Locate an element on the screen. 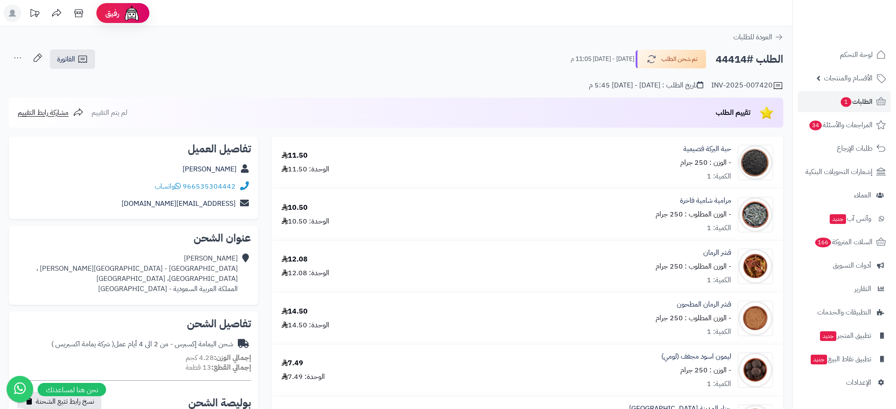 The width and height of the screenshot is (896, 409). span: العودة للطلبات is located at coordinates (753, 37).